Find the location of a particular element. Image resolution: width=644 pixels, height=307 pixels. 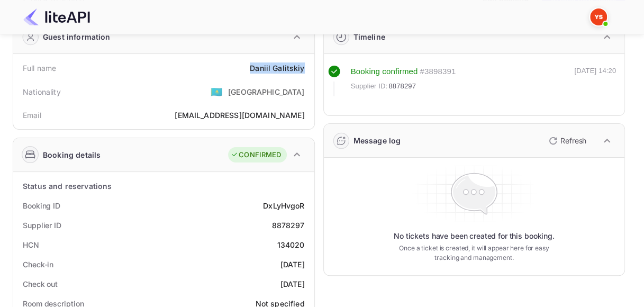

button: Refresh is located at coordinates (566, 141).